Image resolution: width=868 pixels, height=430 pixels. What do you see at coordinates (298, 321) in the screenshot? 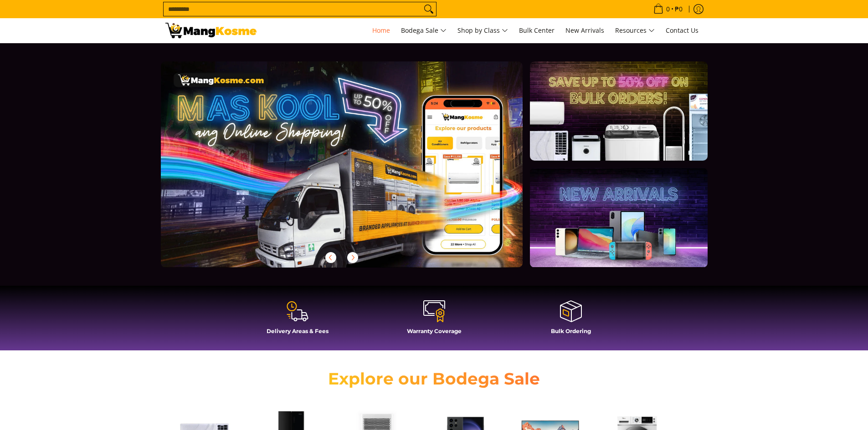
I see `a: Delivery Areas & Fees` at bounding box center [298, 321].